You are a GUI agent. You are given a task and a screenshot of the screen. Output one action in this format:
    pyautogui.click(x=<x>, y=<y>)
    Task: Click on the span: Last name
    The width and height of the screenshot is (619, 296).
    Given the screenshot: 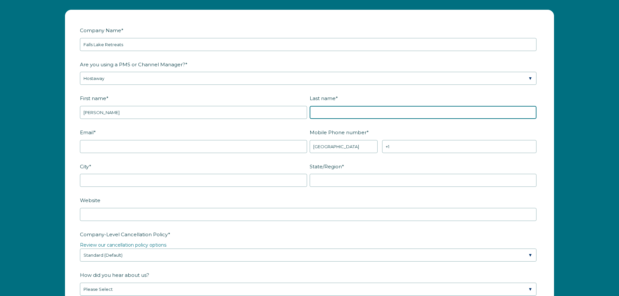 What is the action you would take?
    pyautogui.click(x=322, y=98)
    